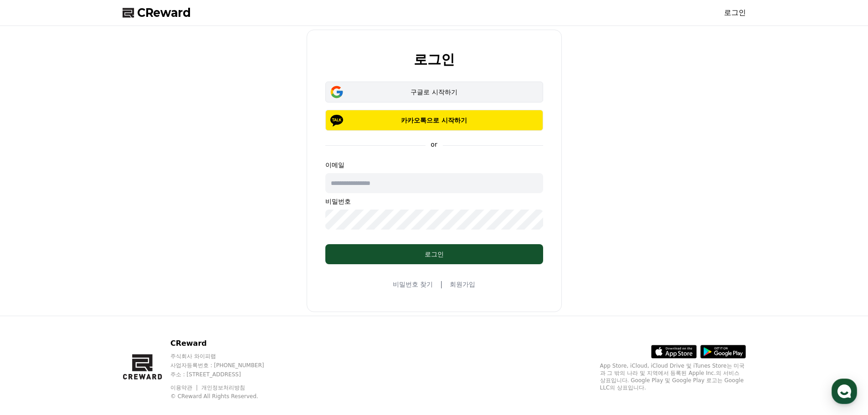  What do you see at coordinates (434, 120) in the screenshot?
I see `button: 카카오톡으로 시작하기` at bounding box center [434, 120].